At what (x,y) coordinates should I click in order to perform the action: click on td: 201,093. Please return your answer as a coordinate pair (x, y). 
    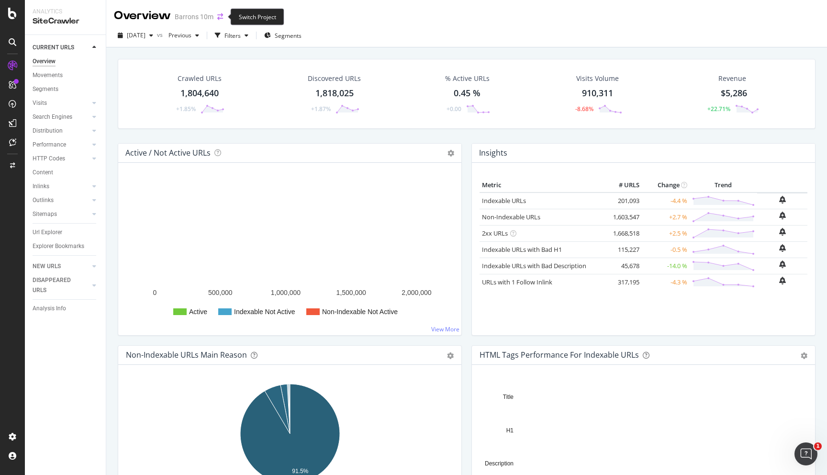
    Looking at the image, I should click on (623, 201).